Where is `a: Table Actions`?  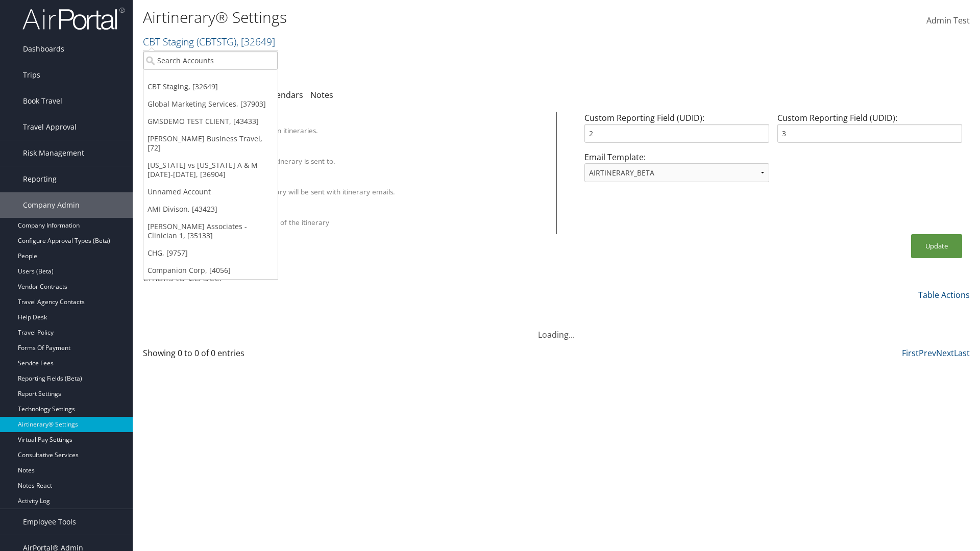 a: Table Actions is located at coordinates (944, 295).